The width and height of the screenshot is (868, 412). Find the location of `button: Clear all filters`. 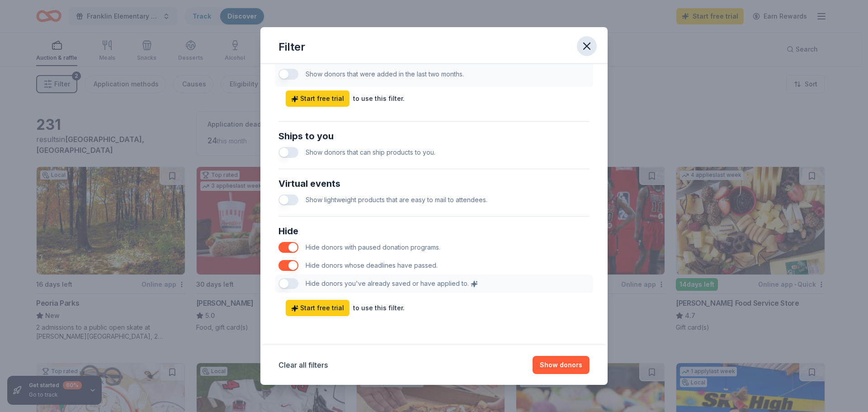

button: Clear all filters is located at coordinates (302, 364).